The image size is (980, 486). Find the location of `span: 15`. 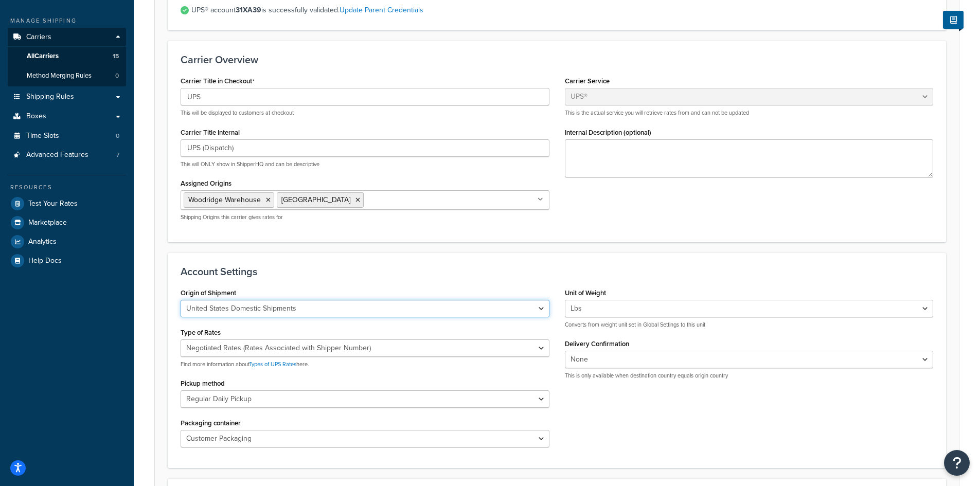

span: 15 is located at coordinates (116, 56).